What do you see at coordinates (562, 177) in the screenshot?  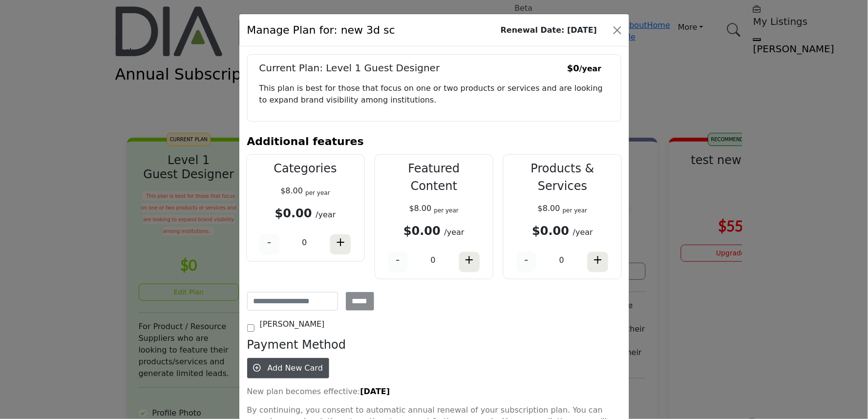 I see `p: Products & Services` at bounding box center [562, 177].